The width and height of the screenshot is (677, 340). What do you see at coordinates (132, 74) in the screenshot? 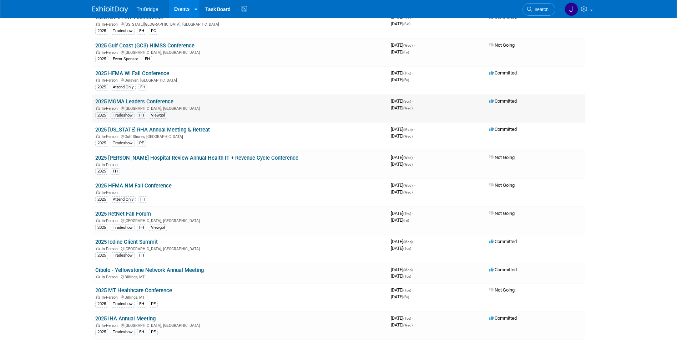
I see `a: 2025 HFMA WI Fall Conference` at bounding box center [132, 74].